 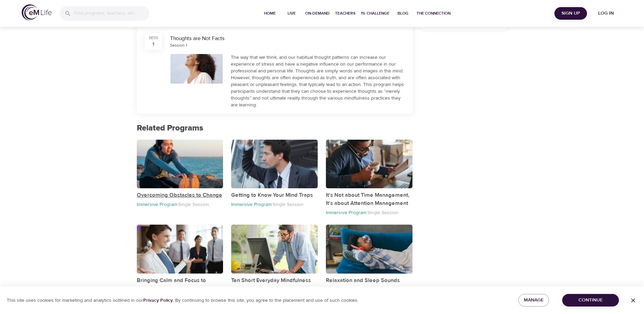 I want to click on span: Blog, so click(x=403, y=13).